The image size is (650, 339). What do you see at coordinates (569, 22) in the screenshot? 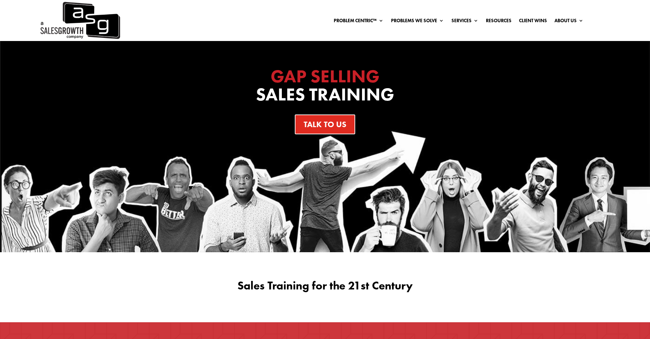
I see `a: About Us` at bounding box center [569, 22].